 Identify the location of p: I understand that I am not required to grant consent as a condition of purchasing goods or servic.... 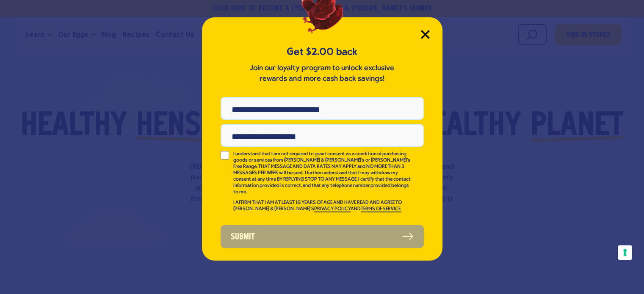
(322, 173).